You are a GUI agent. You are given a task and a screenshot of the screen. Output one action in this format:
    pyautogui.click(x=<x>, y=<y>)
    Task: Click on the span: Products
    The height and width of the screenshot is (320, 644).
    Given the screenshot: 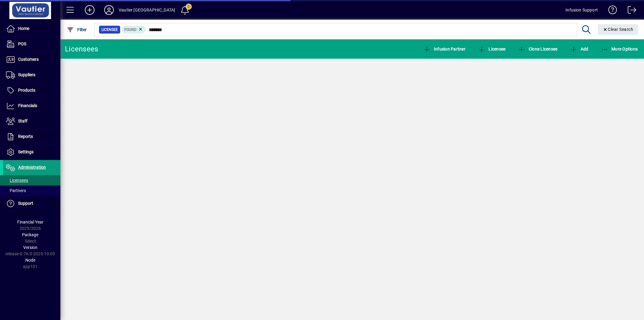 What is the action you would take?
    pyautogui.click(x=27, y=90)
    